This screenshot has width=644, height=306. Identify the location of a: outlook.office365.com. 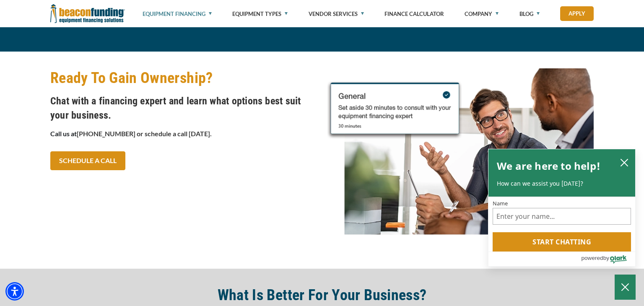
(460, 159).